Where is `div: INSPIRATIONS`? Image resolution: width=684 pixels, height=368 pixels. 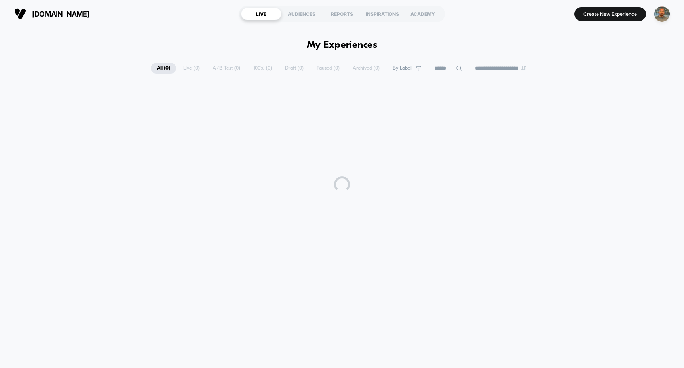 div: INSPIRATIONS is located at coordinates (382, 14).